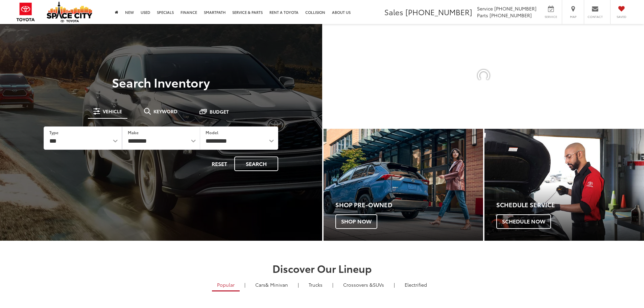 The image size is (644, 308). Describe the element at coordinates (316, 285) in the screenshot. I see `a: Trucks` at that location.